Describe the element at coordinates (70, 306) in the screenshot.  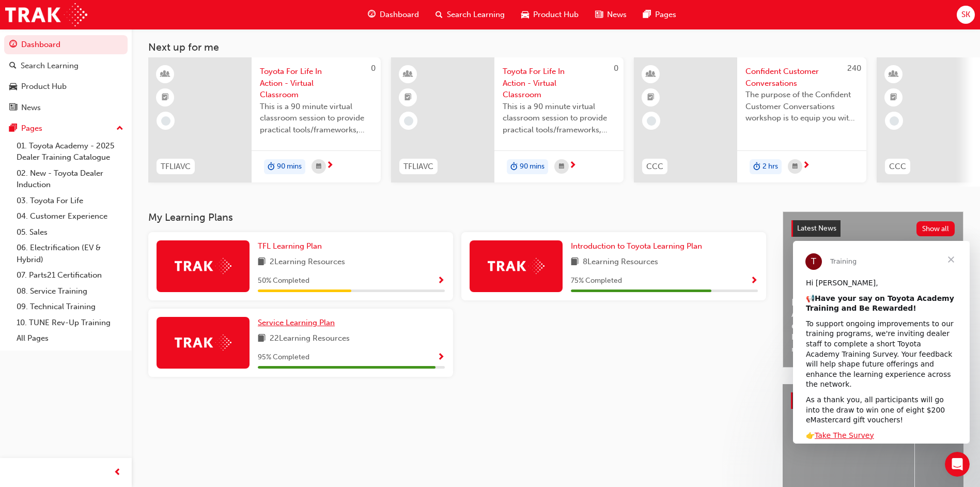
I see `a: 09. Technical Training` at that location.